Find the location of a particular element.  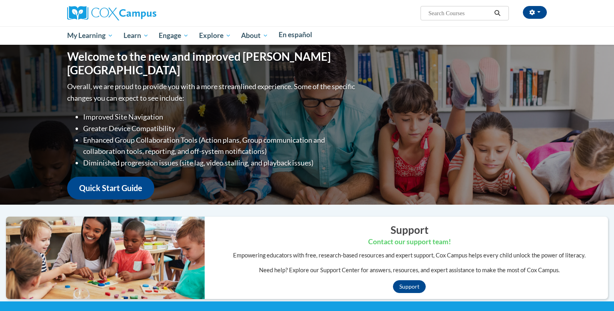

img: Cox Campus is located at coordinates (111, 13).